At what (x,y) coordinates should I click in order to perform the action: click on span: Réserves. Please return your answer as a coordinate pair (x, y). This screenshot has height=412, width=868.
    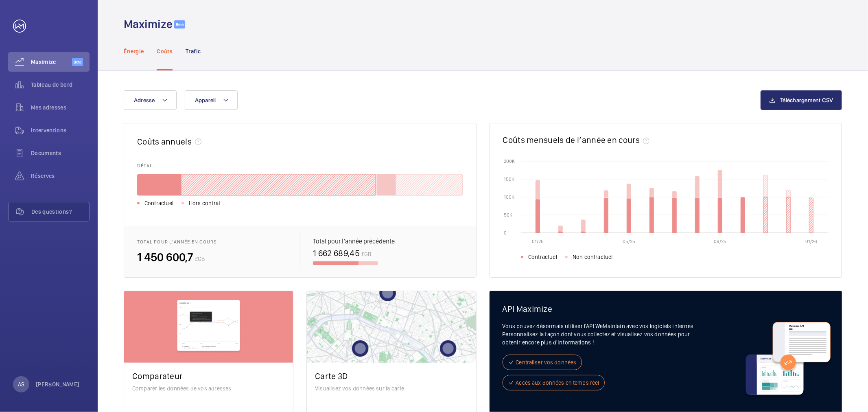
    Looking at the image, I should click on (60, 176).